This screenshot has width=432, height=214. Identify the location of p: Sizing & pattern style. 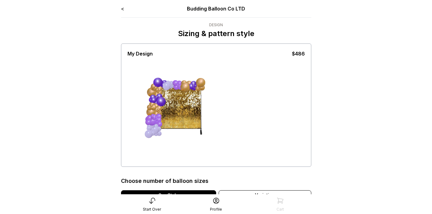
(216, 34).